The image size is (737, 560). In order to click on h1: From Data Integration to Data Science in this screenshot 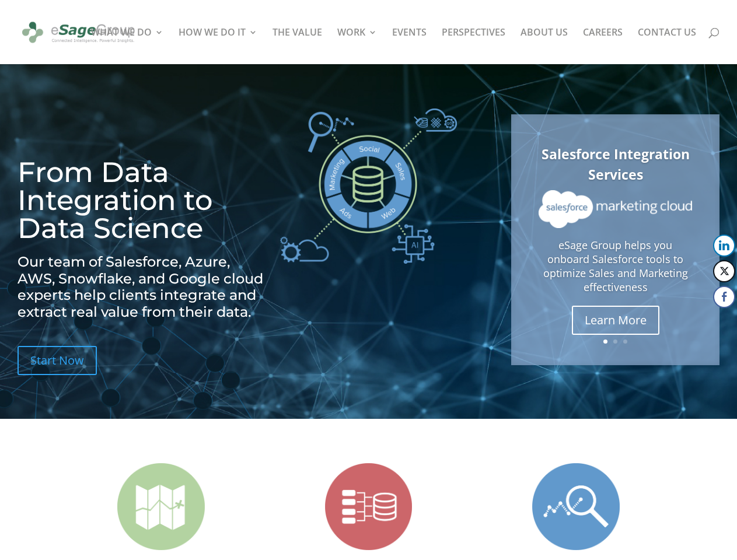, I will do `click(142, 203)`.